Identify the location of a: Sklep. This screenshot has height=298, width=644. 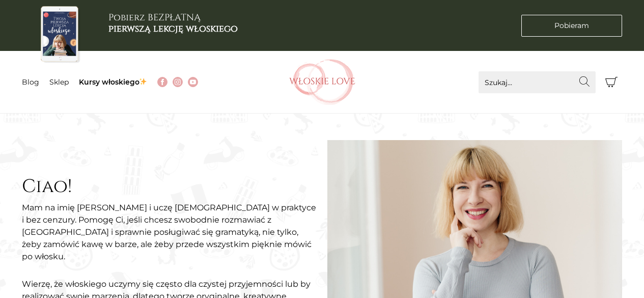
(59, 82).